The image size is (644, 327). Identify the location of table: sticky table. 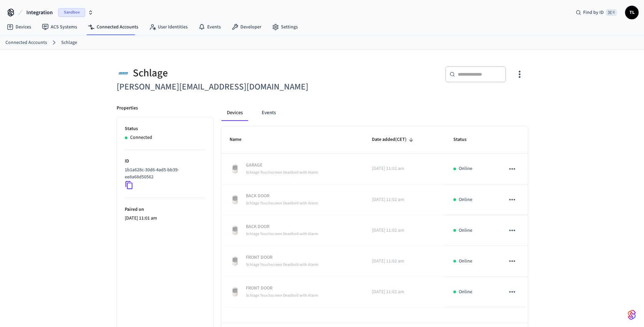
(374, 217).